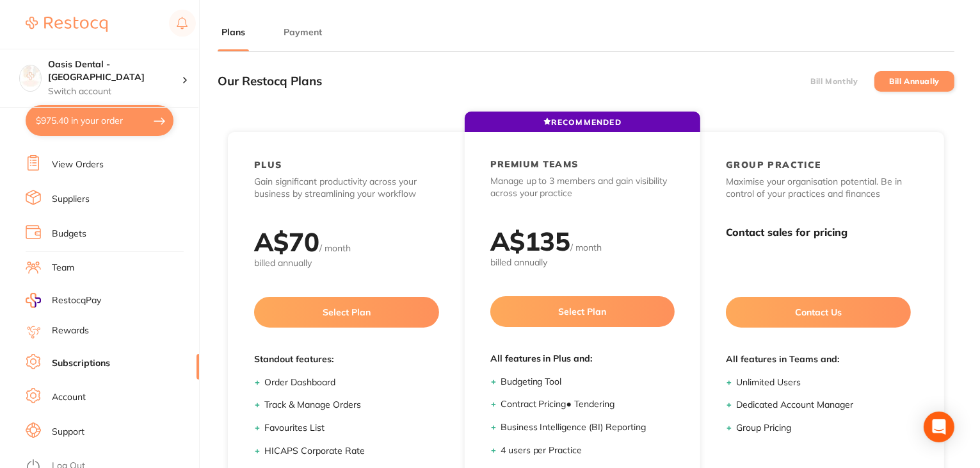 This screenshot has height=468, width=980. What do you see at coordinates (68, 397) in the screenshot?
I see `a: Account` at bounding box center [68, 397].